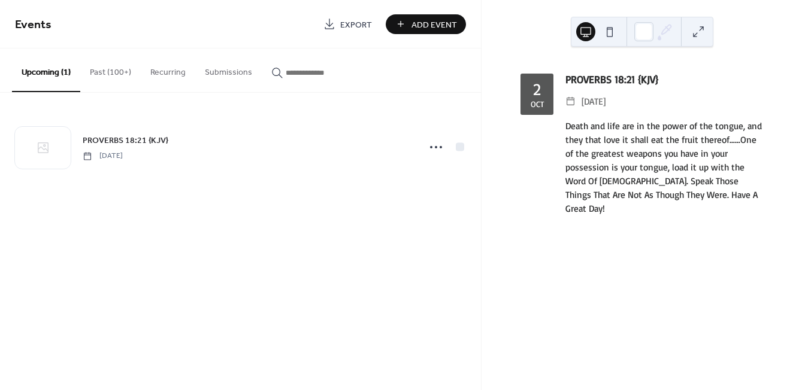 Image resolution: width=802 pixels, height=390 pixels. What do you see at coordinates (228, 69) in the screenshot?
I see `button: Submissions` at bounding box center [228, 69].